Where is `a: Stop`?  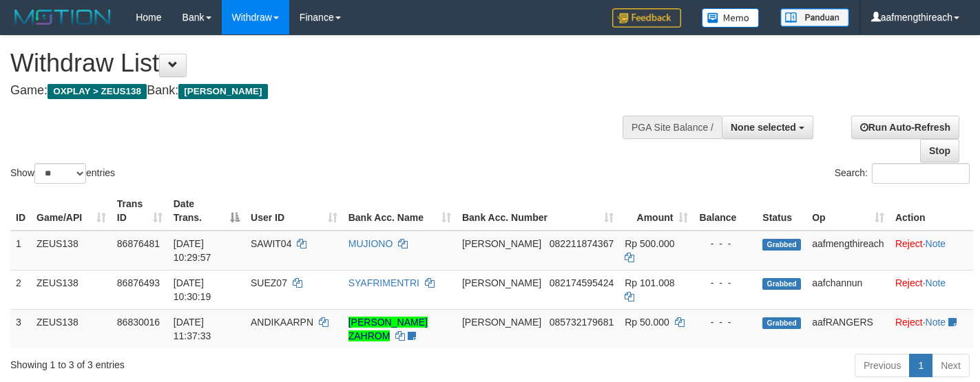 a: Stop is located at coordinates (939, 151).